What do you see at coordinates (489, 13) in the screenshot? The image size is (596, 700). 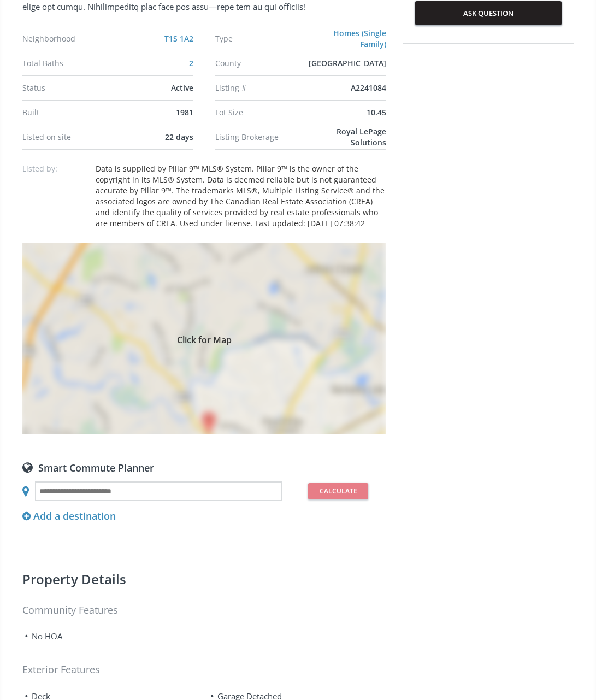 I see `button: ASK QUESTION` at bounding box center [489, 13].